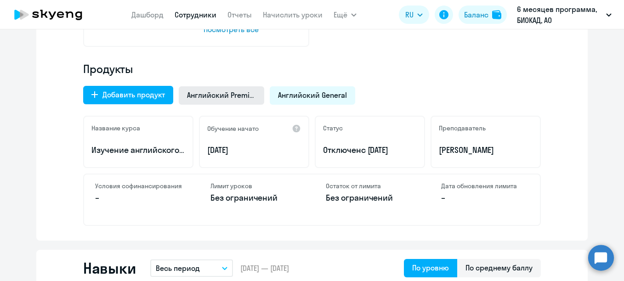  I want to click on div: По уровню, so click(430, 268).